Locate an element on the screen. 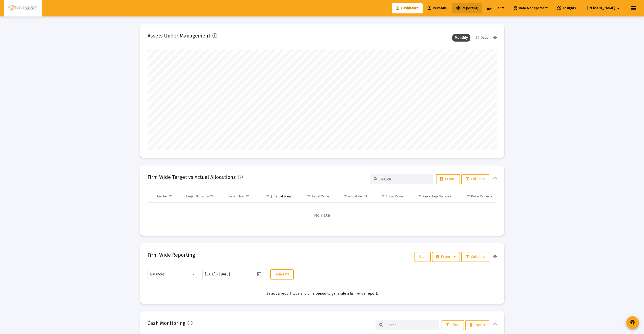 The image size is (644, 334). span: Show filter options for column 'Actual Value' is located at coordinates (383, 196).